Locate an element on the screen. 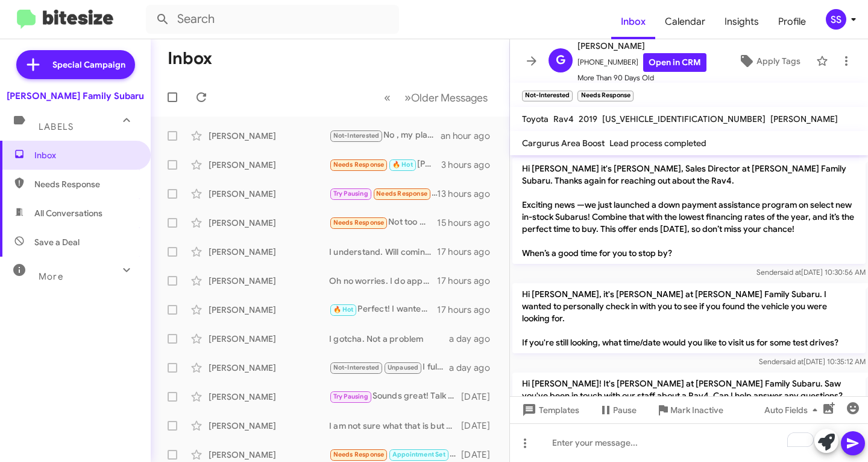  div: Not going to reschedule at this point. Thank you for reaching out is located at coordinates (395, 454).